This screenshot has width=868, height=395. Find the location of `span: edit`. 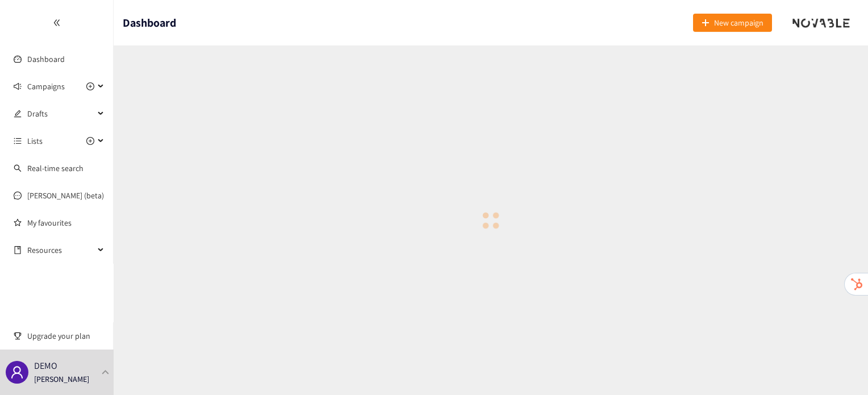

span: edit is located at coordinates (17, 114).